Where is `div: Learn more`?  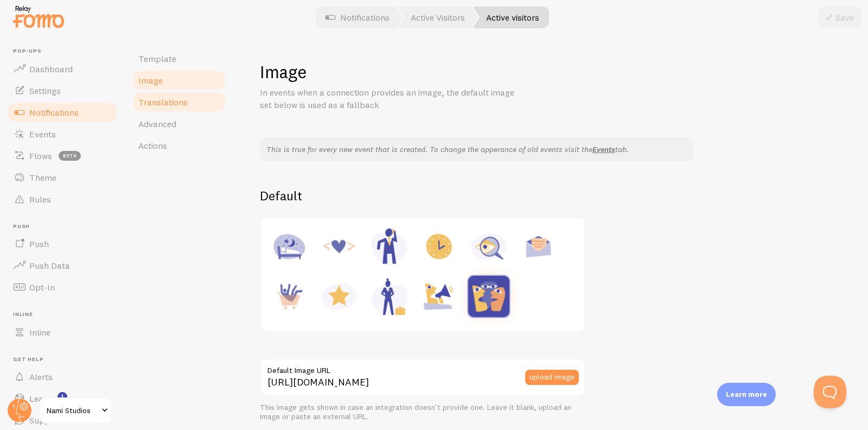
div: Learn more is located at coordinates (746, 394).